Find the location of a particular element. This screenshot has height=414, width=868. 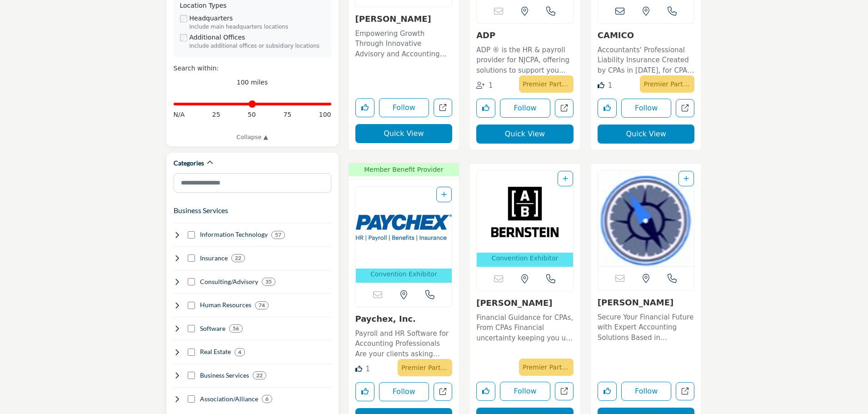

div: Search within: is located at coordinates (252, 68).